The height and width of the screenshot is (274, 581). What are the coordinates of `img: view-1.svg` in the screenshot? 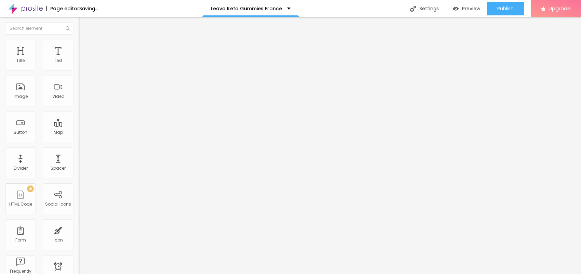 It's located at (456, 9).